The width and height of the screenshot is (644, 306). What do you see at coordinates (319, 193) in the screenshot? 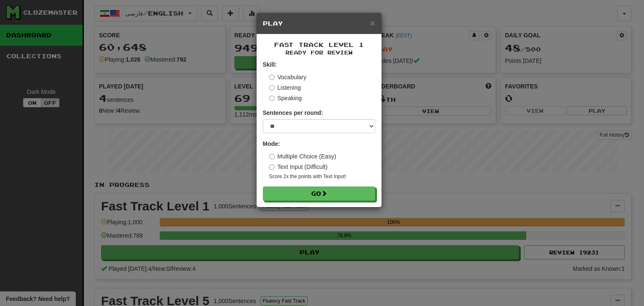
I see `button: Go` at bounding box center [319, 193].